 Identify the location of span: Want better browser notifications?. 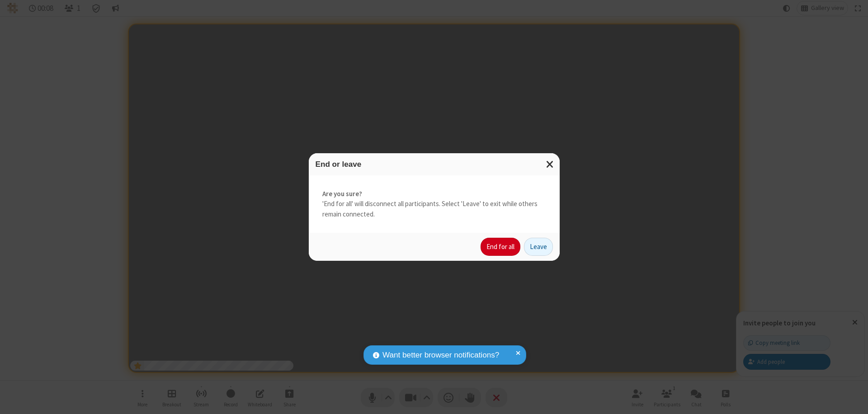
(441, 355).